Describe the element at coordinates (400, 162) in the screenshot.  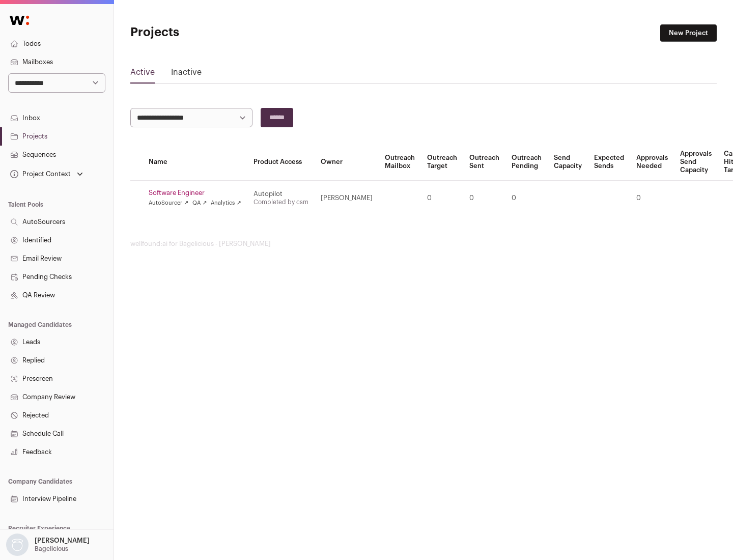
I see `th: Outreach Mailbox` at that location.